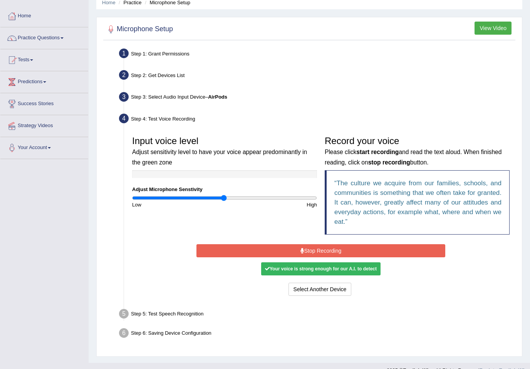  Describe the element at coordinates (418, 202) in the screenshot. I see `q: The culture we acquire from our families, schools, and communities is something that we often tak...` at that location.